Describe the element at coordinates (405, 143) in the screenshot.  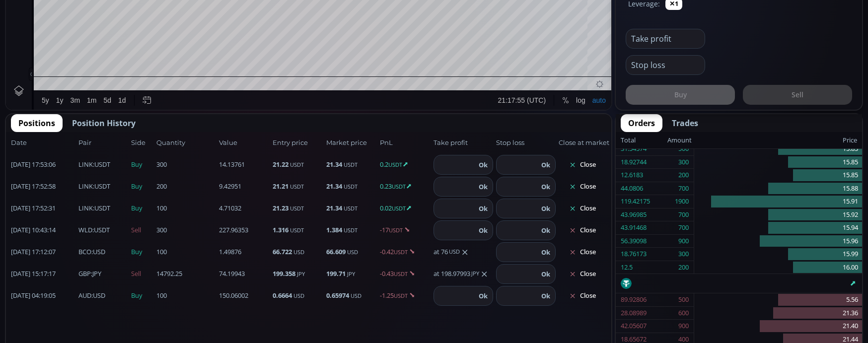
I see `span: PnL` at that location.